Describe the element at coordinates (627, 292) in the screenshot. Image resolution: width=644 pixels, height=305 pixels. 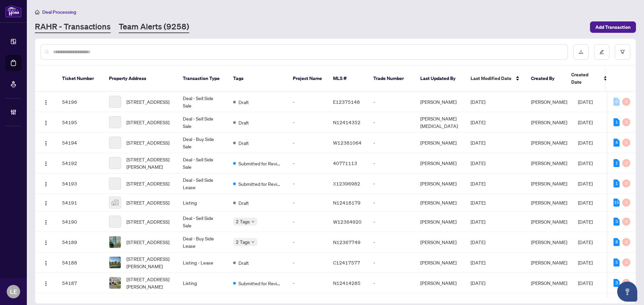
I see `button: Open asap` at that location.